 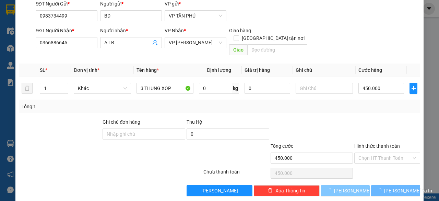 What do you see at coordinates (195, 122) in the screenshot?
I see `span: Thu Hộ` at bounding box center [195, 122].